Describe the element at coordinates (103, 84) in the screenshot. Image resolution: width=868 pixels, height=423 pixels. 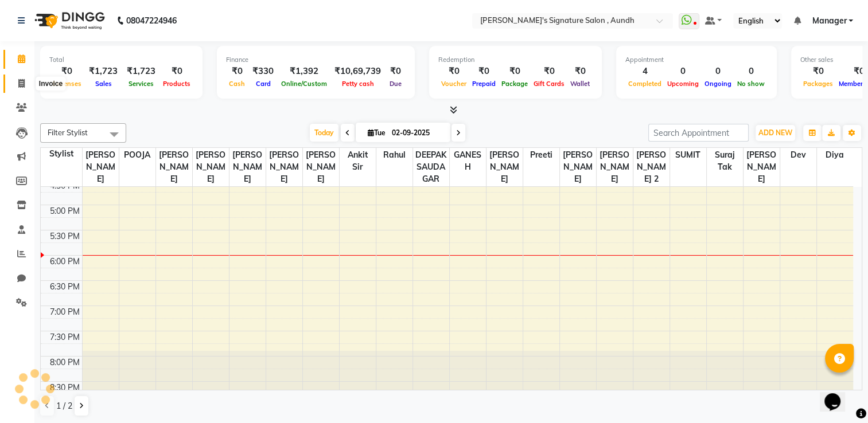
I see `span: Sales` at that location.